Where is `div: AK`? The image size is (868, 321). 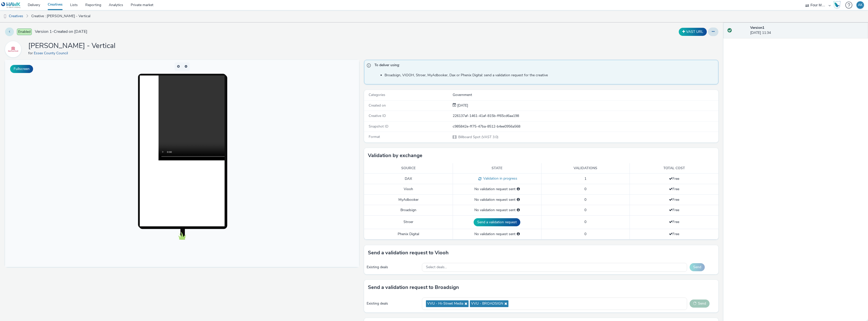 div: AK is located at coordinates (860, 5).